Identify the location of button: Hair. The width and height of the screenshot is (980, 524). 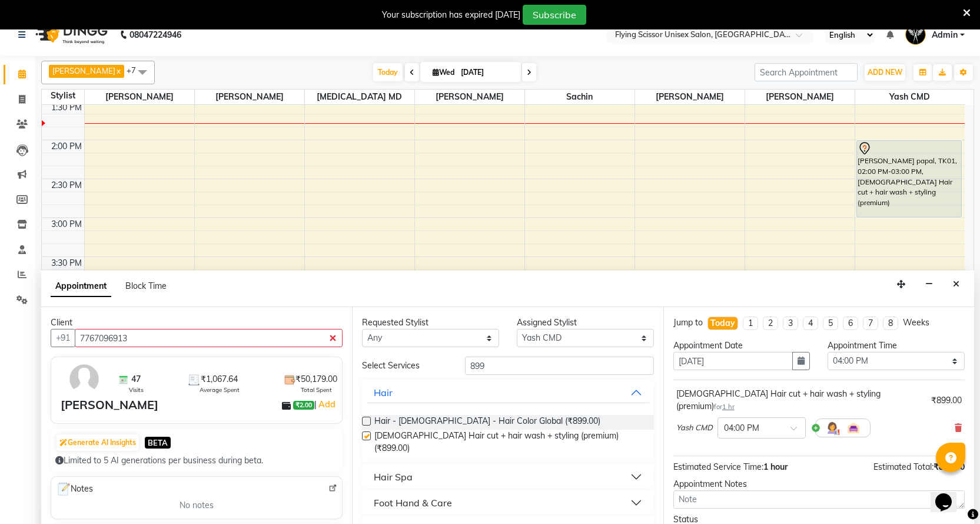
(508, 393).